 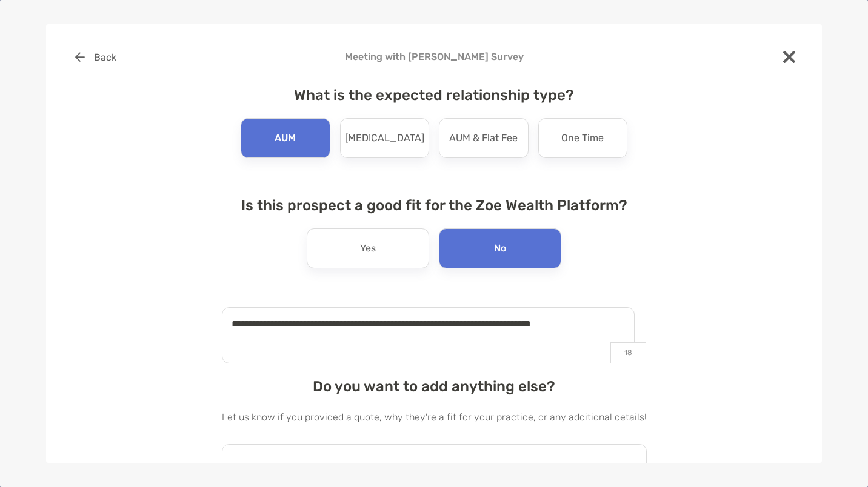 What do you see at coordinates (500, 249) in the screenshot?
I see `p: No` at bounding box center [500, 249].